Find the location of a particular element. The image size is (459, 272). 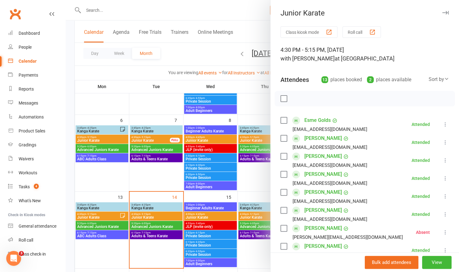

a: Roll call is located at coordinates (37, 240).